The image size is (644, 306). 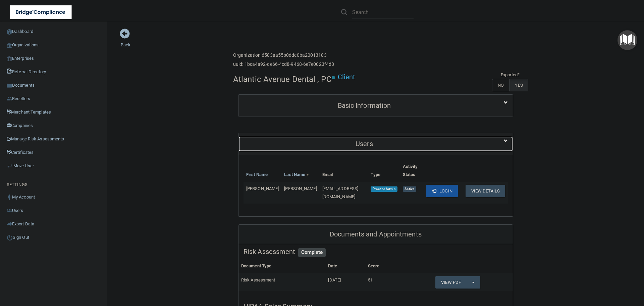 I want to click on th: Type, so click(x=384, y=170).